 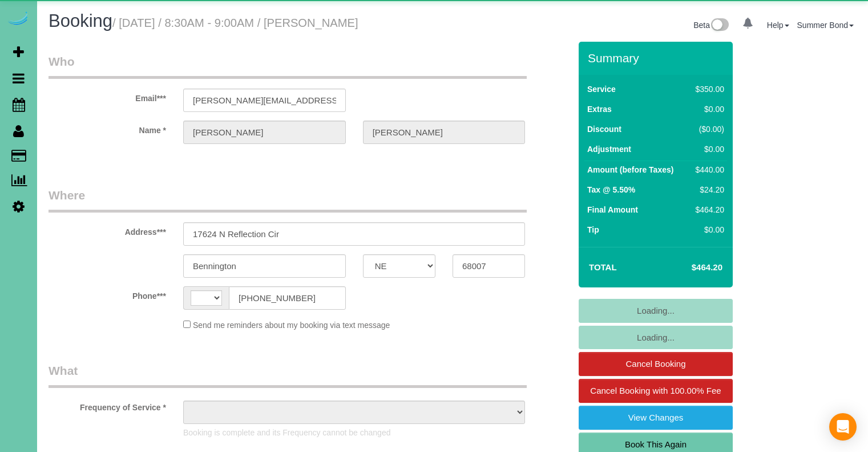 I want to click on legend: What, so click(x=288, y=375).